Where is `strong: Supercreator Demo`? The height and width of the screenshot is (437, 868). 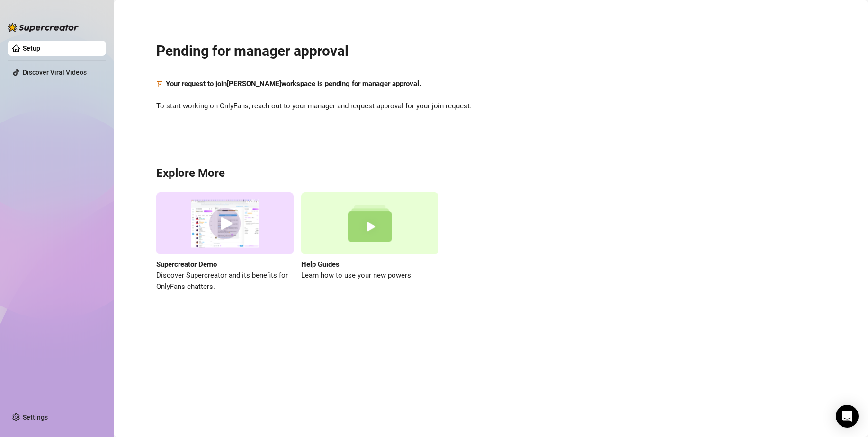 strong: Supercreator Demo is located at coordinates (187, 264).